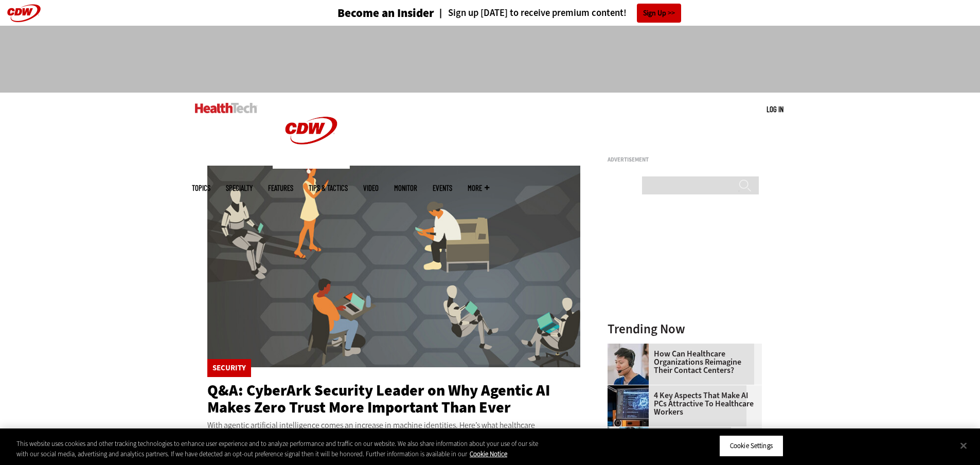 Image resolution: width=980 pixels, height=465 pixels. What do you see at coordinates (659, 13) in the screenshot?
I see `a: Sign Up` at bounding box center [659, 13].